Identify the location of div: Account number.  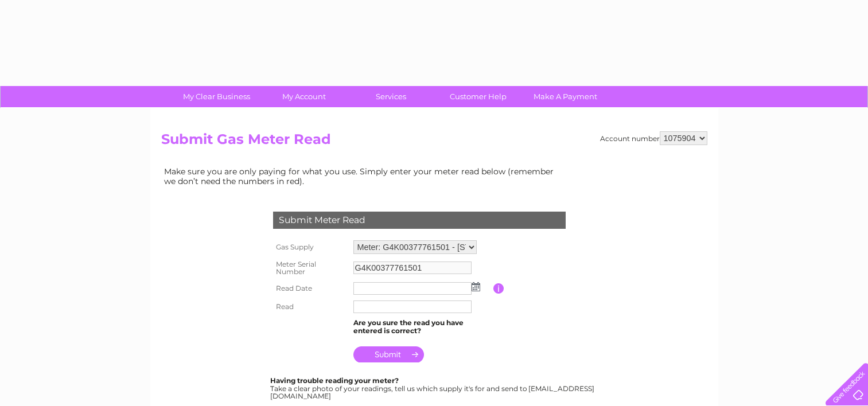
(653, 138).